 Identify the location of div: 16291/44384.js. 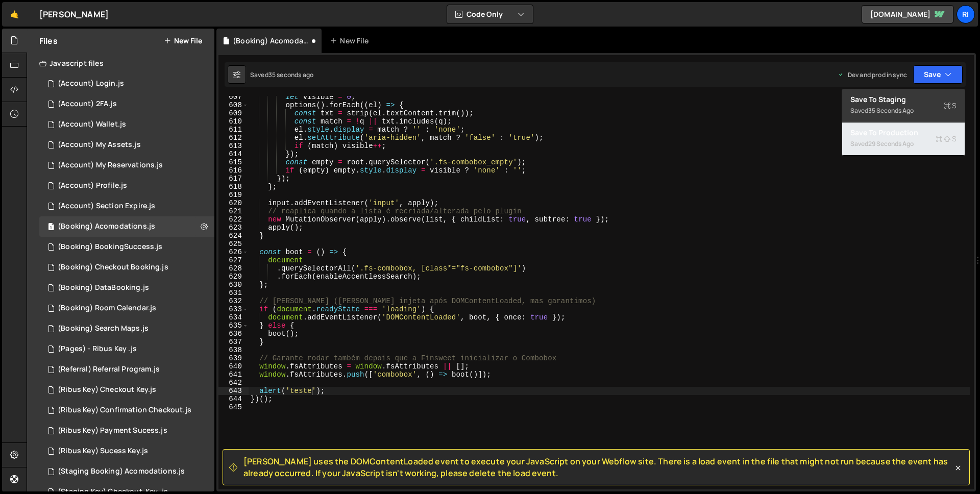
(126, 124).